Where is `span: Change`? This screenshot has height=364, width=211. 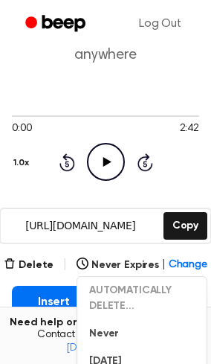
span: Change is located at coordinates (188, 265).